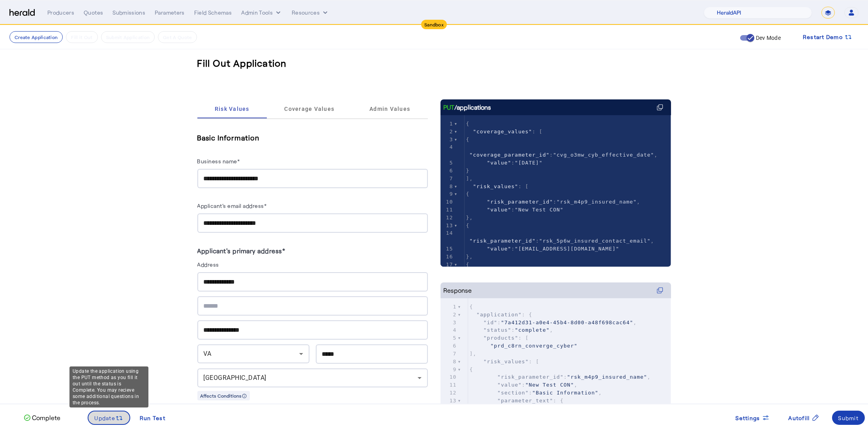 This screenshot has height=428, width=868. What do you see at coordinates (449, 346) in the screenshot?
I see `div: 6` at bounding box center [449, 346].